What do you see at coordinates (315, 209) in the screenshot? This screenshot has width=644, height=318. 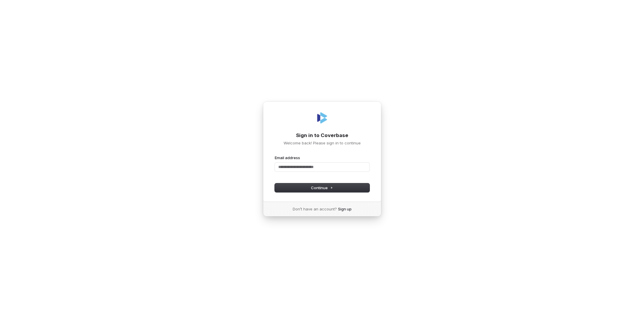 I see `span: Don’t have an account?` at bounding box center [315, 209].